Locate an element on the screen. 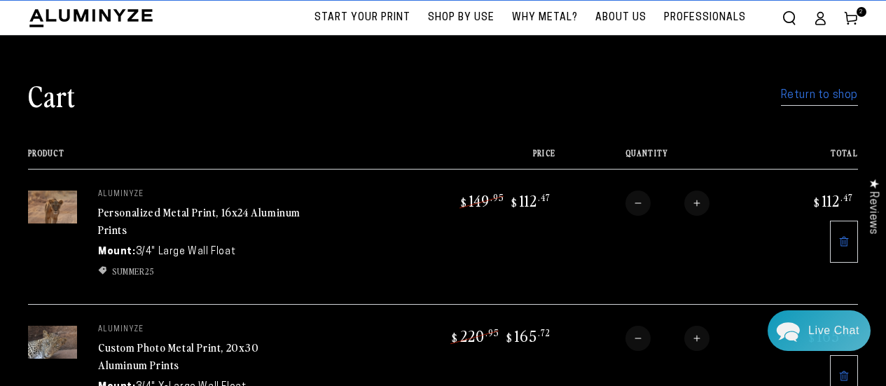 Image resolution: width=886 pixels, height=386 pixels. div: We usually reply in a few hours. is located at coordinates (148, 71).